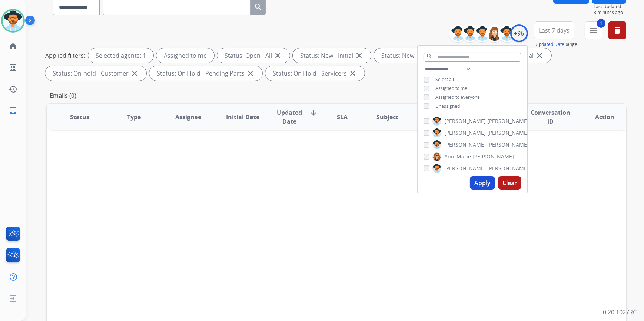 This screenshot has height=321, width=644. Describe the element at coordinates (445, 79) in the screenshot. I see `span: Select all` at that location.